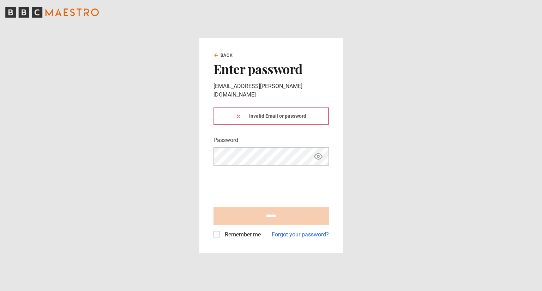 This screenshot has width=542, height=291. I want to click on a: BBC Maestro, so click(52, 12).